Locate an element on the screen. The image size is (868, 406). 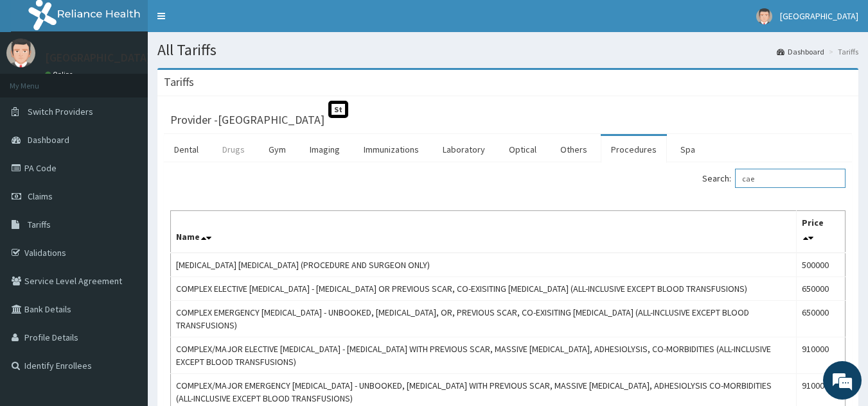
a: Dashboard is located at coordinates (800, 51).